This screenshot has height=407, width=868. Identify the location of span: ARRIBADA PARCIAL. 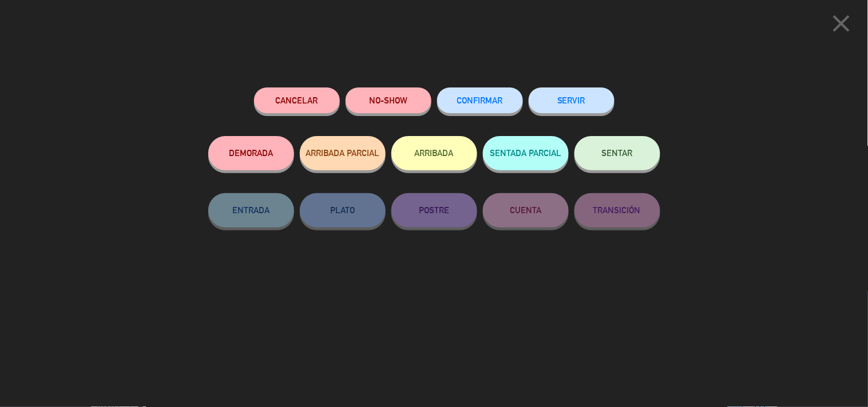
(342, 153).